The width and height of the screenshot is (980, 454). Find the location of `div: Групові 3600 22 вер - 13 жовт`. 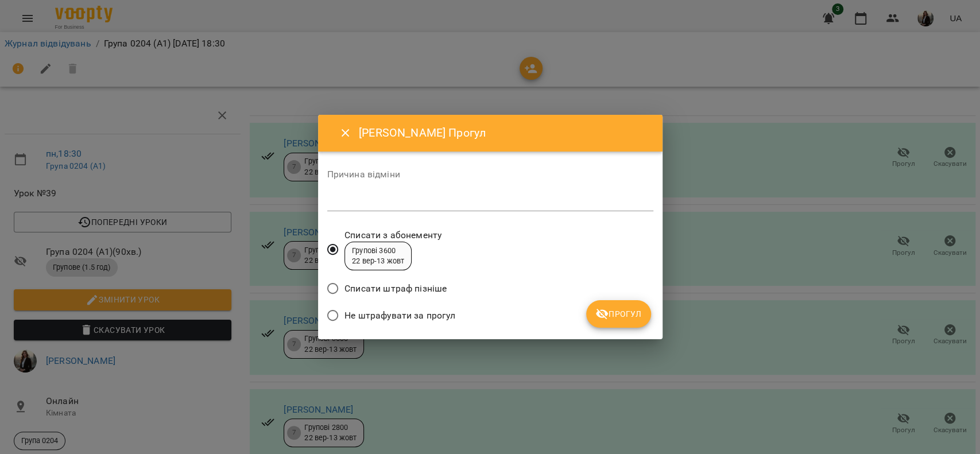

div: Групові 3600 22 вер - 13 жовт is located at coordinates (378, 256).